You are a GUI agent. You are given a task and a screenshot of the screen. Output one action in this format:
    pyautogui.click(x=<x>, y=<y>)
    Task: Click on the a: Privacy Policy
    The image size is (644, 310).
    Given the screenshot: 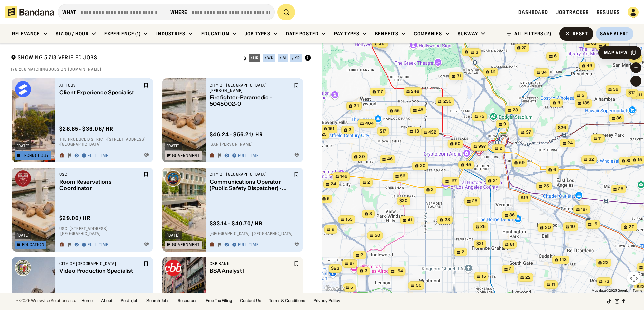 What is the action you would take?
    pyautogui.click(x=327, y=300)
    